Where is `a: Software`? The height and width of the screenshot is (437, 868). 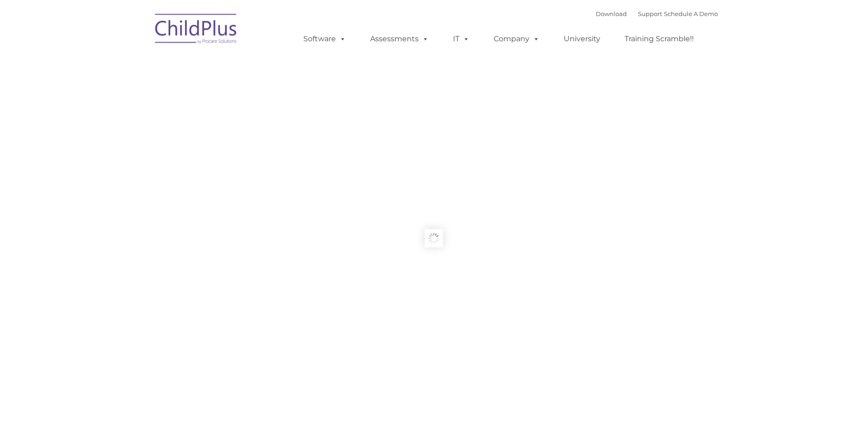
a: Software is located at coordinates (324, 39).